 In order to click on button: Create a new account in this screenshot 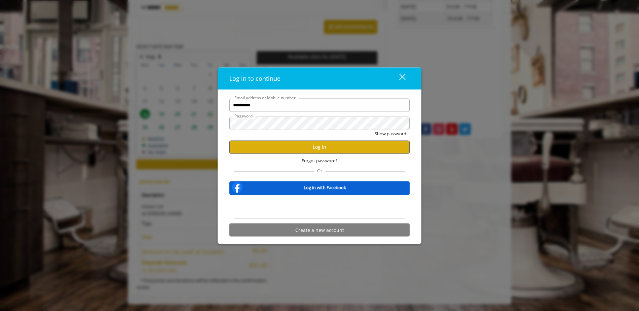, I will do `click(319, 230)`.